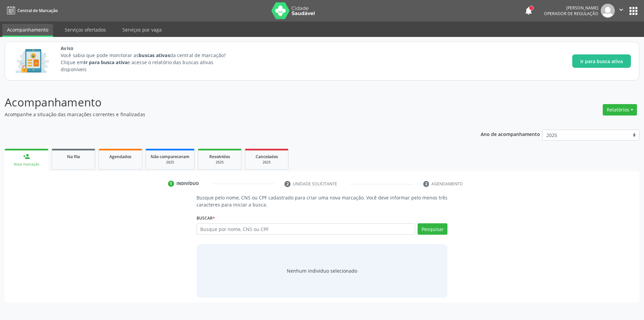  I want to click on button: apps, so click(633, 11).